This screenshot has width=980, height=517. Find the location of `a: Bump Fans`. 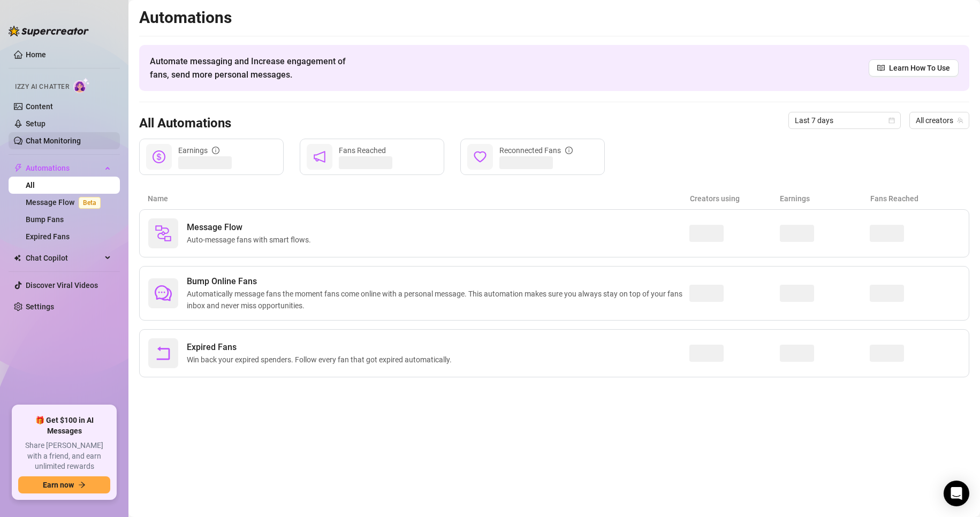

a: Bump Fans is located at coordinates (44, 220).